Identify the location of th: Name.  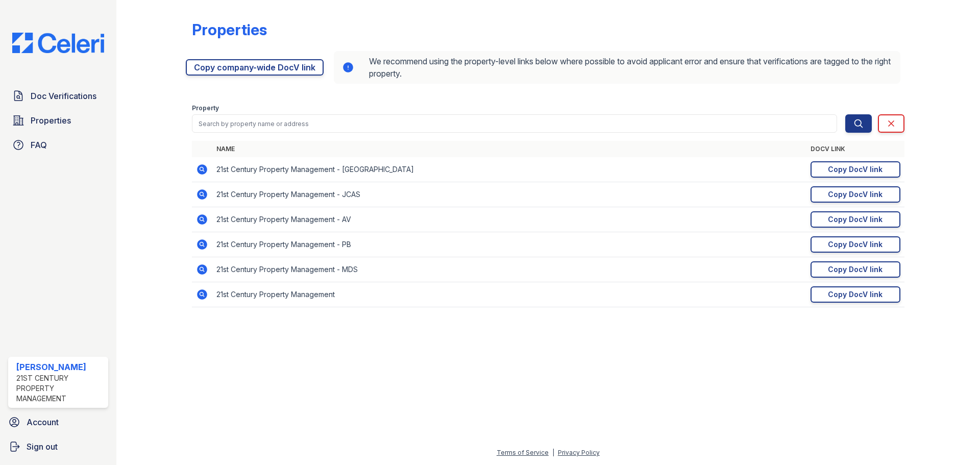
(509, 149).